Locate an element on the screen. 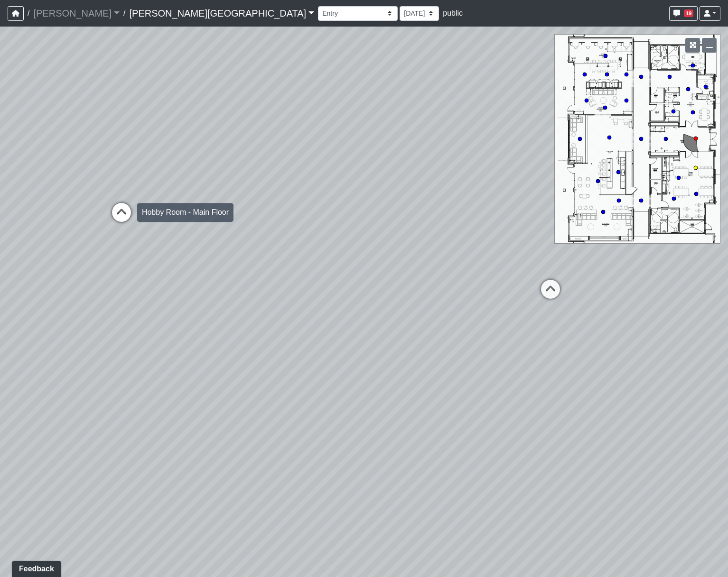 The width and height of the screenshot is (728, 577). button: 19 is located at coordinates (683, 14).